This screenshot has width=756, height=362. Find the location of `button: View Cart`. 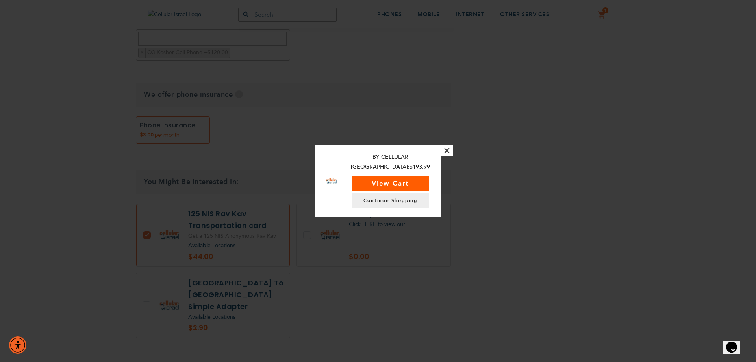

button: View Cart is located at coordinates (390, 184).